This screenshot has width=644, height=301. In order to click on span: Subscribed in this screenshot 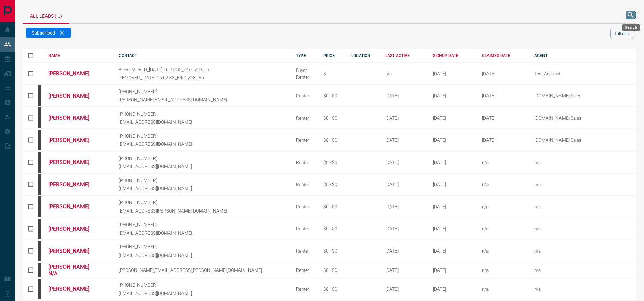, I will do `click(43, 33)`.